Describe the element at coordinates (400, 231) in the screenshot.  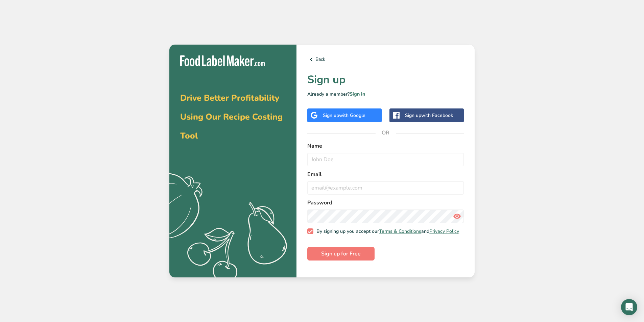
I see `a: Terms & Conditions` at that location.